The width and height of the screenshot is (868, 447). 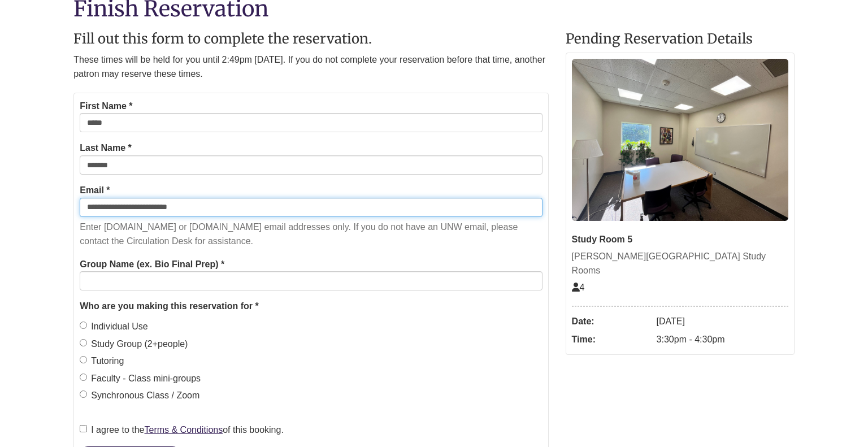 I want to click on dd: 3:30pm - 4:30pm, so click(x=722, y=340).